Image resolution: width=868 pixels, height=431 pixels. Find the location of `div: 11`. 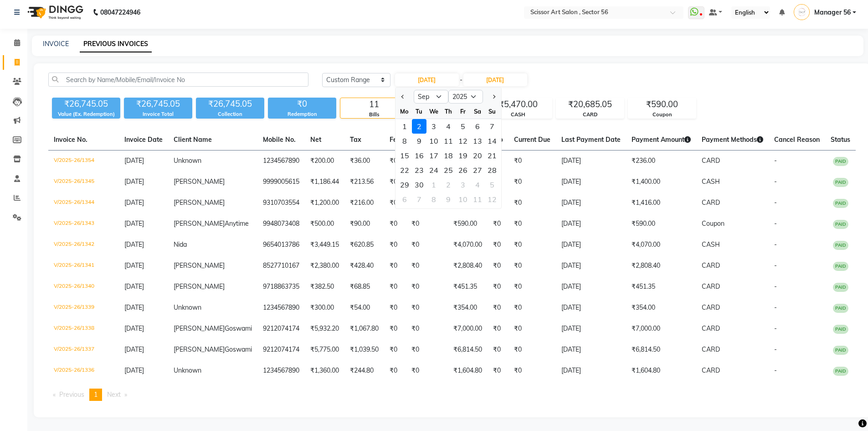

div: 11 is located at coordinates (374, 104).